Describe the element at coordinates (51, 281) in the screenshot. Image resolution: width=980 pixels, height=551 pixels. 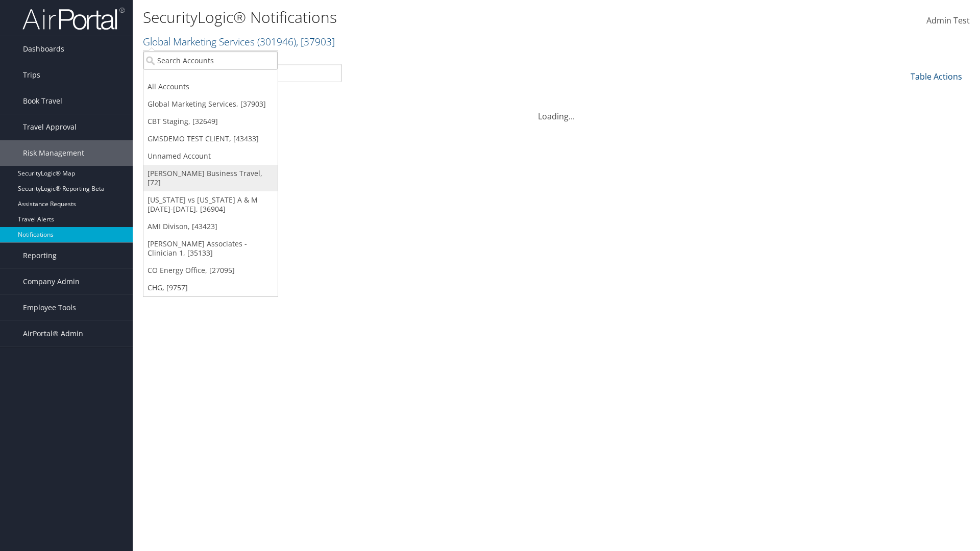
I see `span: Company Admin` at that location.